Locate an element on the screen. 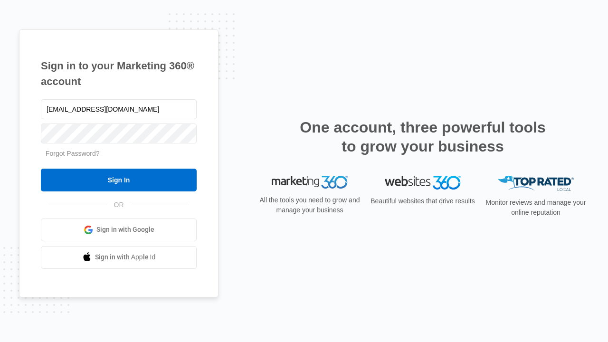 The width and height of the screenshot is (608, 342). p: Monitor reviews and manage your online reputation is located at coordinates (536, 208).